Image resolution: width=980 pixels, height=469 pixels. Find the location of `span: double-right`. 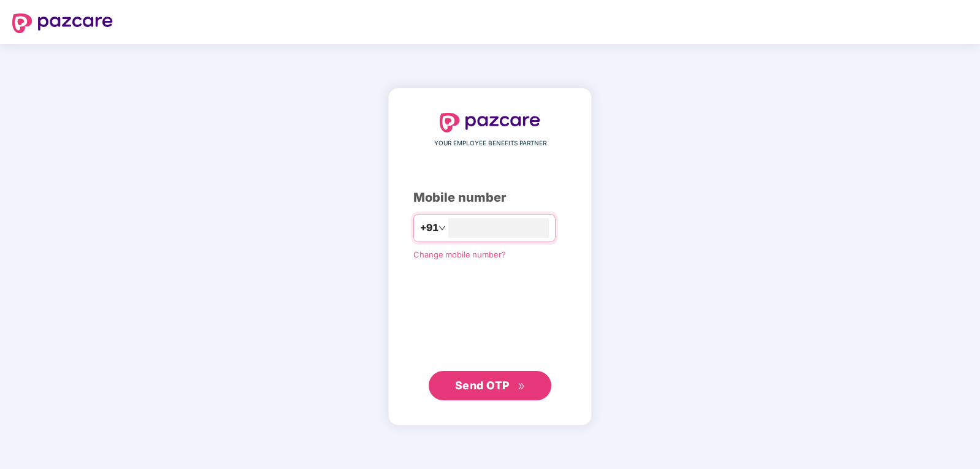

span: double-right is located at coordinates (521, 386).